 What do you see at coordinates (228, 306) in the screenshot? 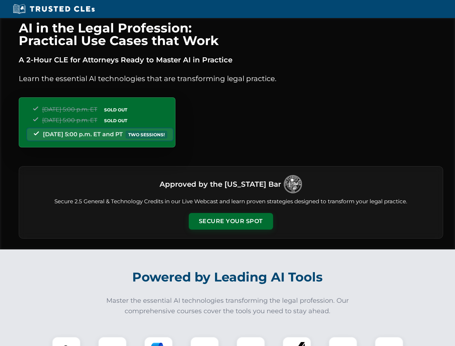
I see `p: Master the essential AI technologies transforming the legal profession. Our comprehensive courses...` at bounding box center [228, 306].